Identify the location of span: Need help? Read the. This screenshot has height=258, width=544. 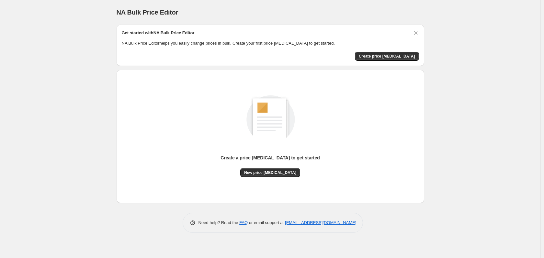
(219, 223).